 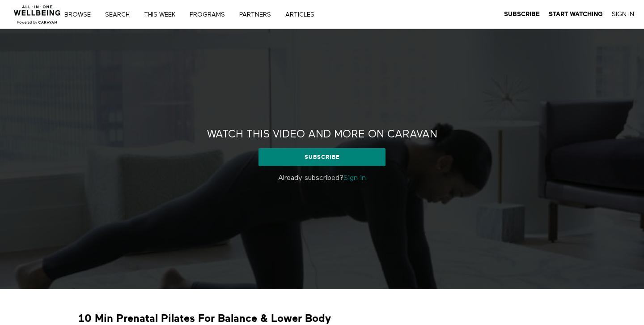 I want to click on a: THIS WEEK, so click(x=163, y=15).